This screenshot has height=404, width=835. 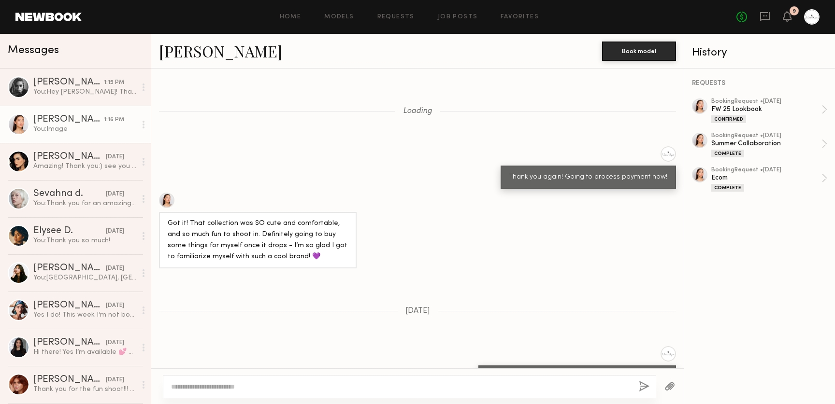 I want to click on div: 1:16 PM, so click(x=114, y=120).